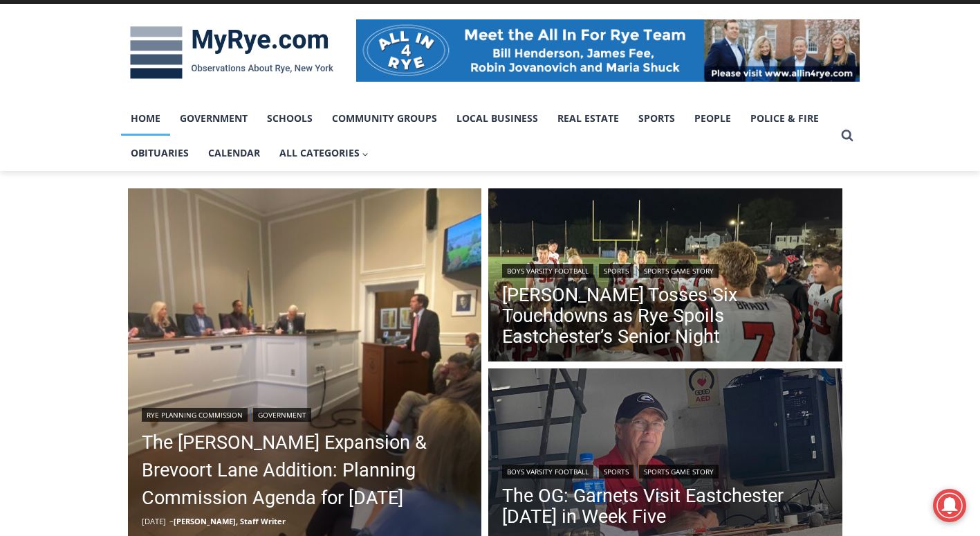 This screenshot has width=980, height=536. Describe the element at coordinates (232, 52) in the screenshot. I see `img: MyRye.com` at that location.